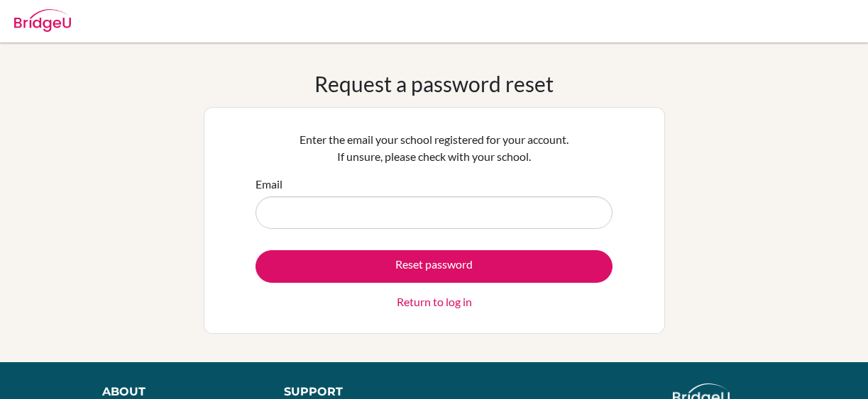 This screenshot has height=399, width=868. Describe the element at coordinates (434, 302) in the screenshot. I see `a: Return to log in` at that location.